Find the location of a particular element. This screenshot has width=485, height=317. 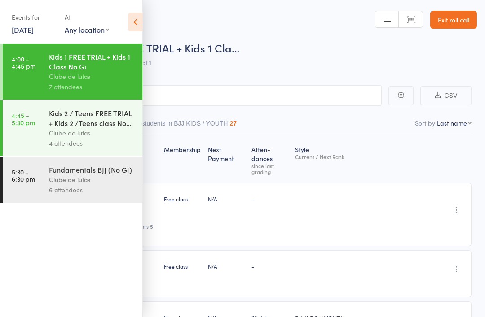

div: Next Payment is located at coordinates (226, 160).